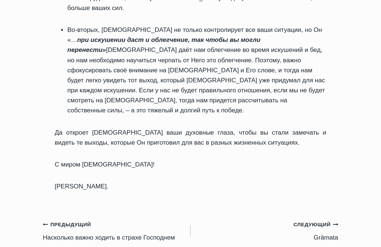  What do you see at coordinates (164, 45) in the screenshot?
I see `strong: при искушении даст и облегчение, так чтобы вы могли перенести»` at bounding box center [164, 45].